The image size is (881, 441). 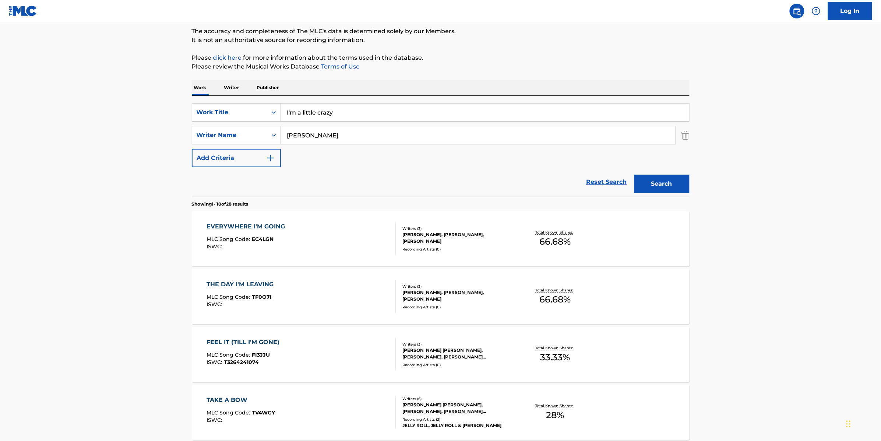 What do you see at coordinates (200, 88) in the screenshot?
I see `p: Work` at bounding box center [200, 88].